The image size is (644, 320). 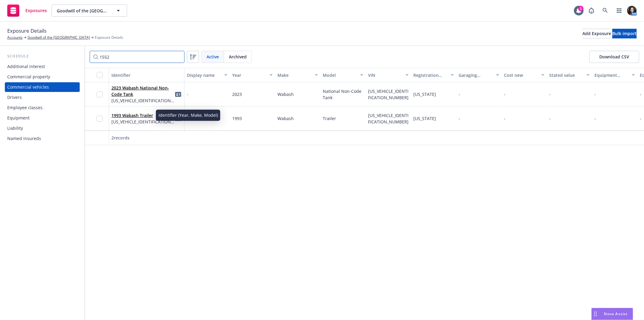 What do you see at coordinates (521, 75) in the screenshot?
I see `div: Cost new` at bounding box center [521, 75].